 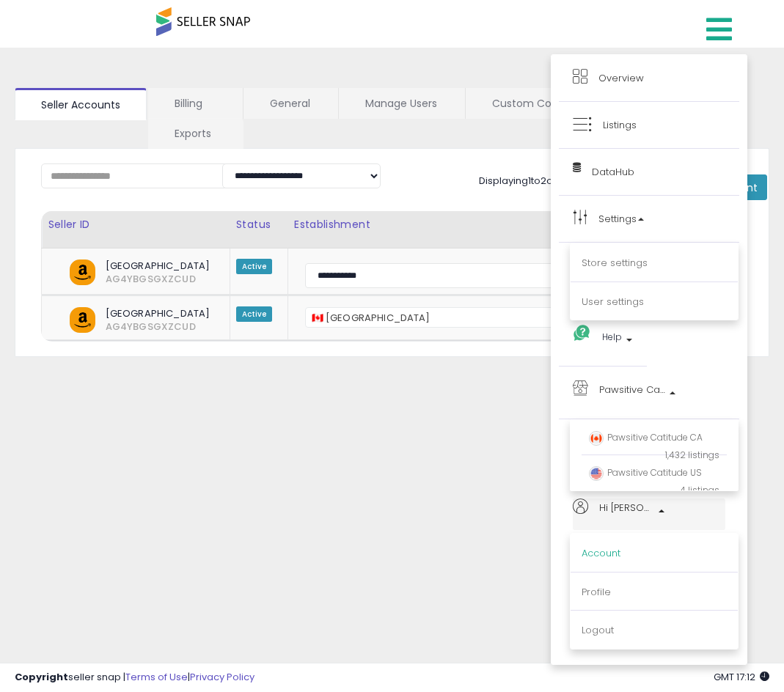 I want to click on strong: Copyright, so click(x=41, y=677).